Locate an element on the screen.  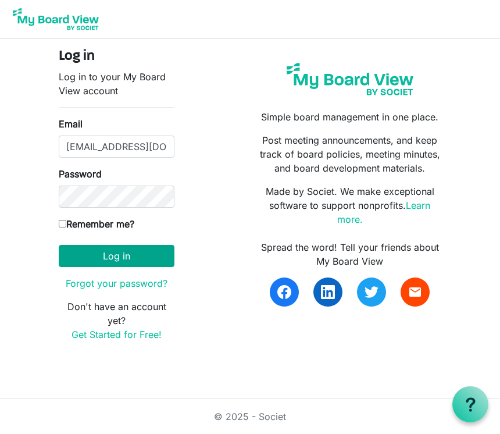
a: Get Started for Free! is located at coordinates (116, 334).